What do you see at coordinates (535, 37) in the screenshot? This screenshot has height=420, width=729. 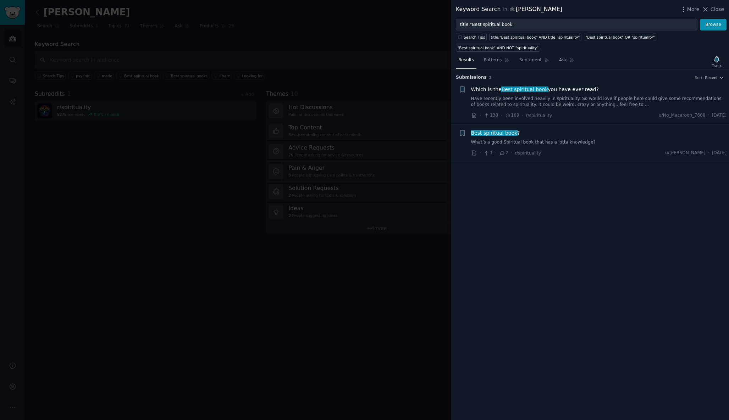 I see `div: title:"Best spiritual book" AND title:"spirituality"` at bounding box center [535, 37].